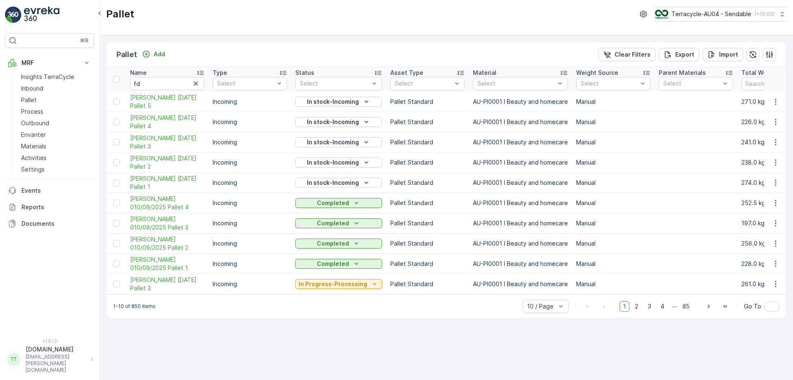 This screenshot has height=380, width=793. What do you see at coordinates (333, 284) in the screenshot?
I see `p: In Progress-Processing` at bounding box center [333, 284].